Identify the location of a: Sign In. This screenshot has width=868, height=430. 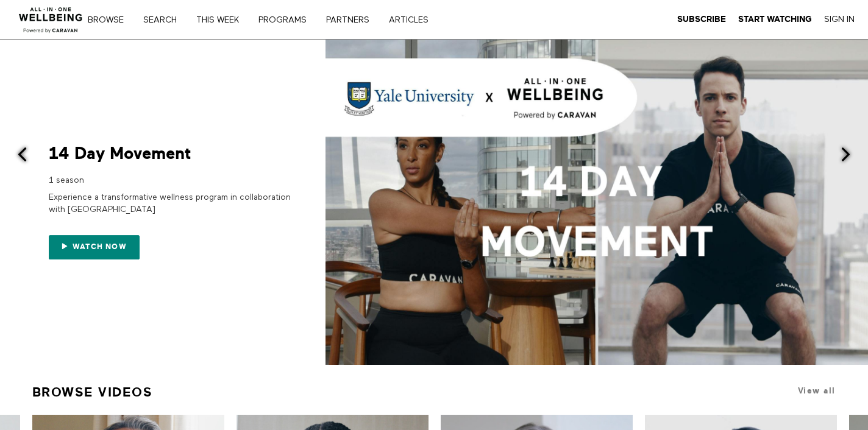
(840, 20).